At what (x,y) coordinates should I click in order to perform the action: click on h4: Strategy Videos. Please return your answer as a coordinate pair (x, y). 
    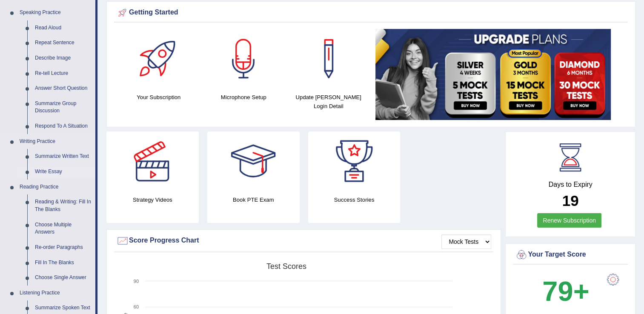
    Looking at the image, I should click on (153, 199).